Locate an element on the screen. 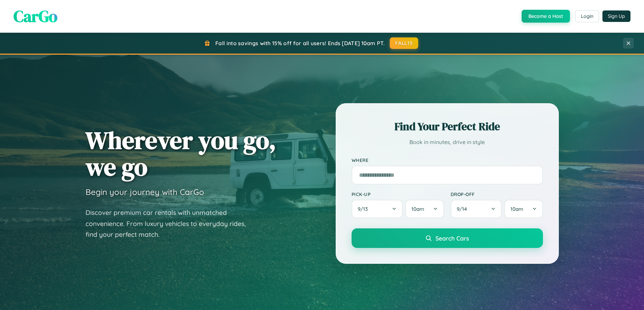 Image resolution: width=644 pixels, height=310 pixels. button: FALL15 is located at coordinates (404, 43).